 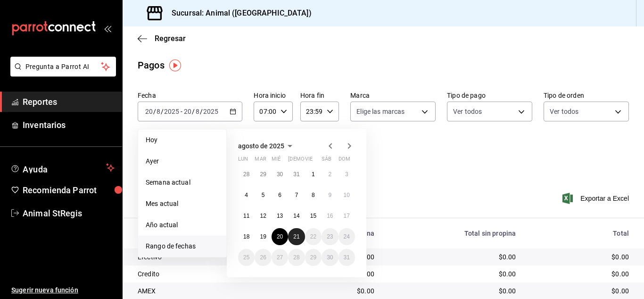 I want to click on button: Exportar a Excel, so click(x=596, y=198).